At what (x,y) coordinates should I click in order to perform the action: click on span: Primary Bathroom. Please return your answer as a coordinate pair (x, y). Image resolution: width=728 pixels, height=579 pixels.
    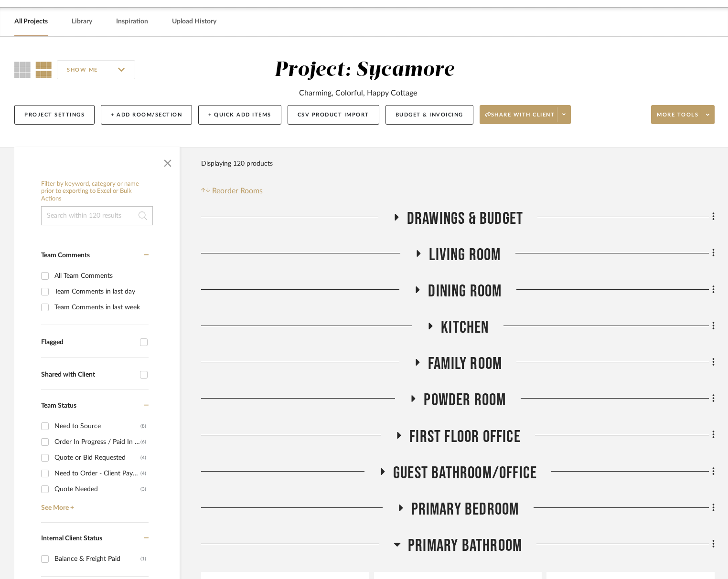
    Looking at the image, I should click on (465, 546).